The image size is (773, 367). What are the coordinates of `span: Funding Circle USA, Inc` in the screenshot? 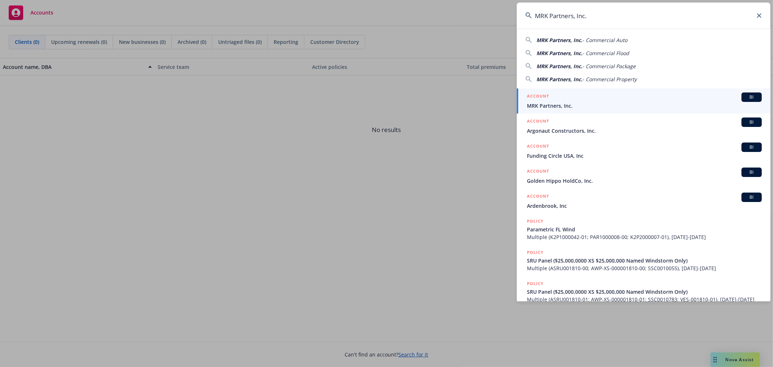 It's located at (645, 156).